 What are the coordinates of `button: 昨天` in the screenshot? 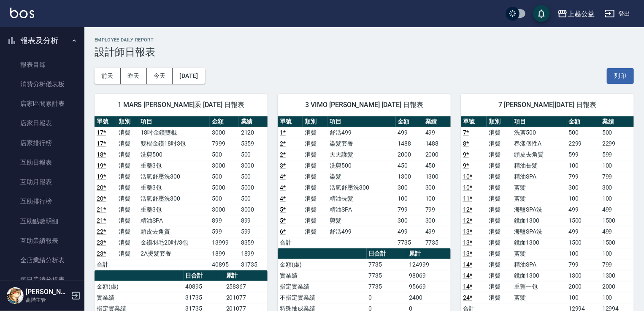 It's located at (134, 76).